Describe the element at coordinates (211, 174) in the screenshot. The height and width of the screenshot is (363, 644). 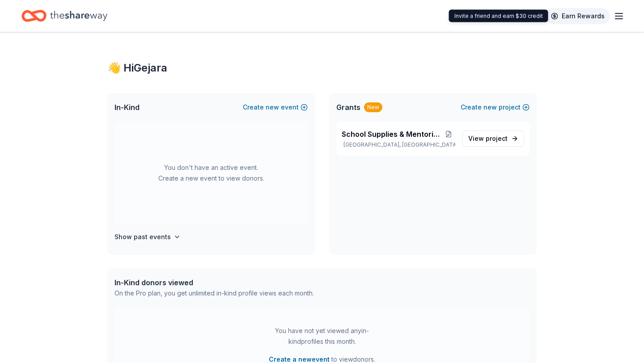
I see `div: You don't have an active event. Create a new event to view donors.` at that location.